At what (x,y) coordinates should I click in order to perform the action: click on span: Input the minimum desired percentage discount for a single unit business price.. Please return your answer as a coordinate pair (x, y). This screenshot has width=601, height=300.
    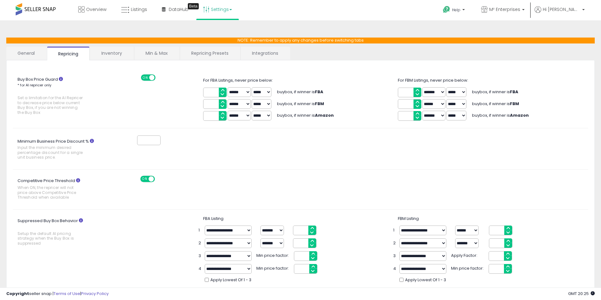
    Looking at the image, I should click on (51, 152).